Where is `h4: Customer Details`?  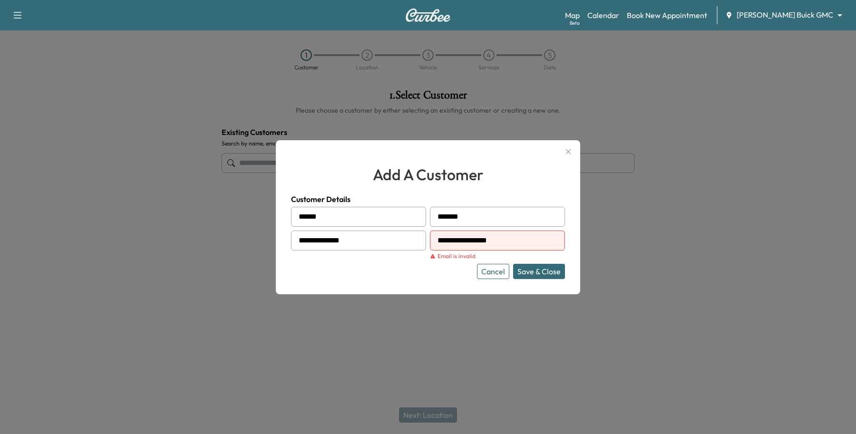
h4: Customer Details is located at coordinates (428, 199).